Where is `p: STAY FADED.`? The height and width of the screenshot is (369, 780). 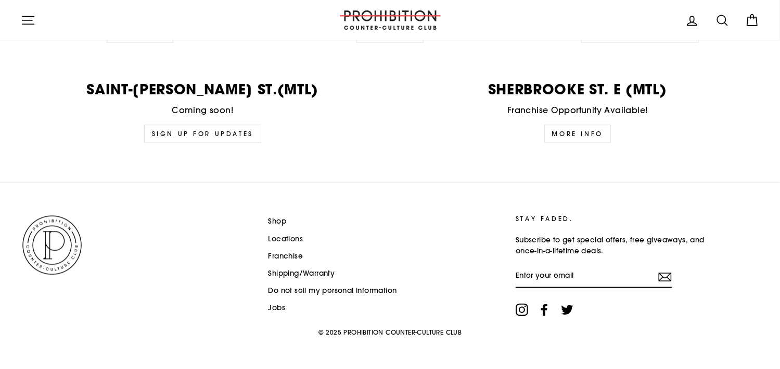
p: STAY FADED. is located at coordinates (619, 218).